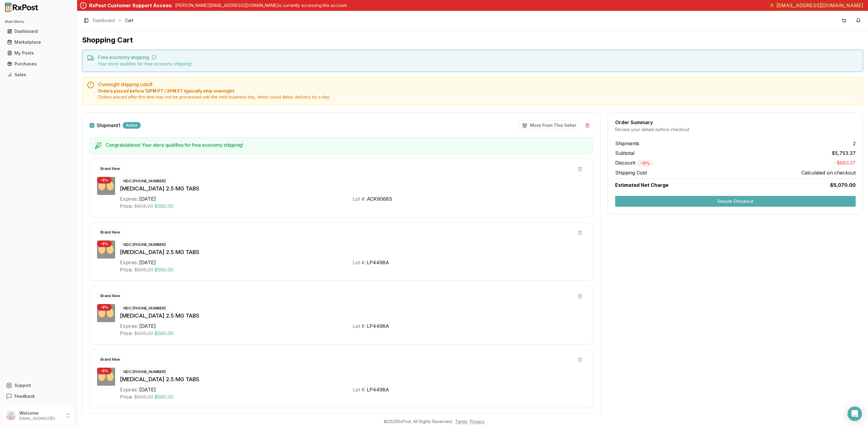 The width and height of the screenshot is (868, 427). I want to click on h5: Free economy shipping, so click(478, 57).